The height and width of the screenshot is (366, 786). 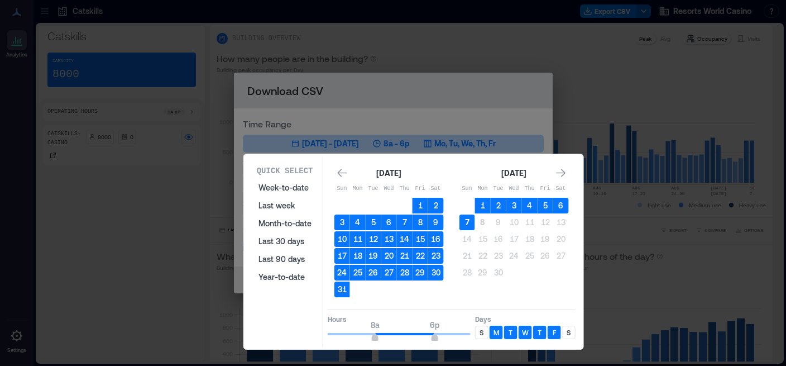 I want to click on p: F, so click(x=555, y=332).